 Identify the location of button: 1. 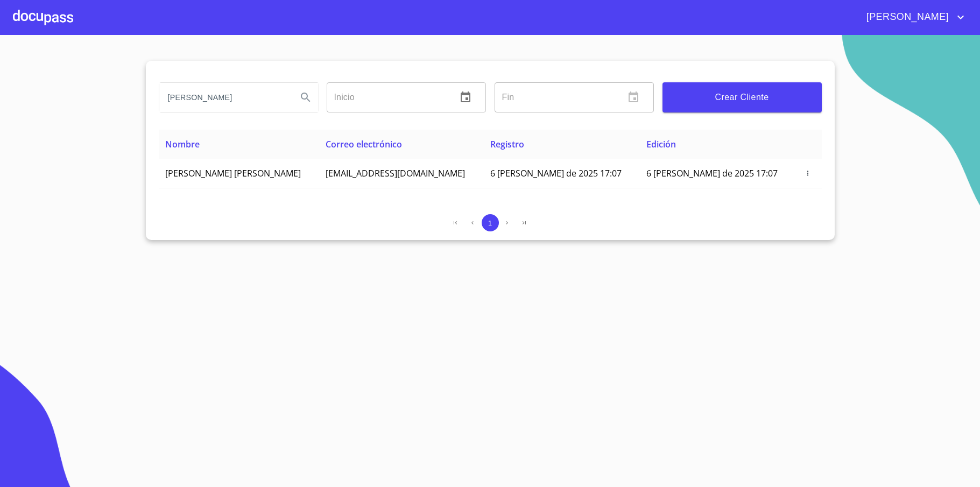
(490, 222).